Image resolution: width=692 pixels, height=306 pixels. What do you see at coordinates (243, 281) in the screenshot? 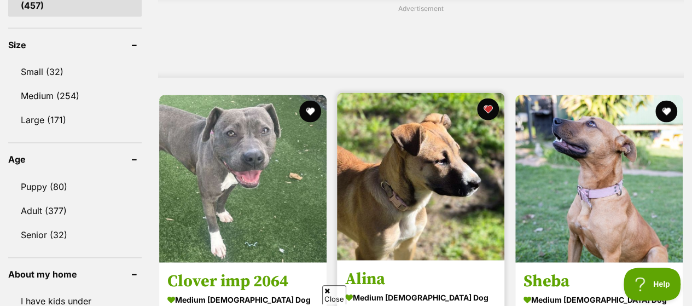
I see `h3: Clover imp 2064` at bounding box center [243, 281].